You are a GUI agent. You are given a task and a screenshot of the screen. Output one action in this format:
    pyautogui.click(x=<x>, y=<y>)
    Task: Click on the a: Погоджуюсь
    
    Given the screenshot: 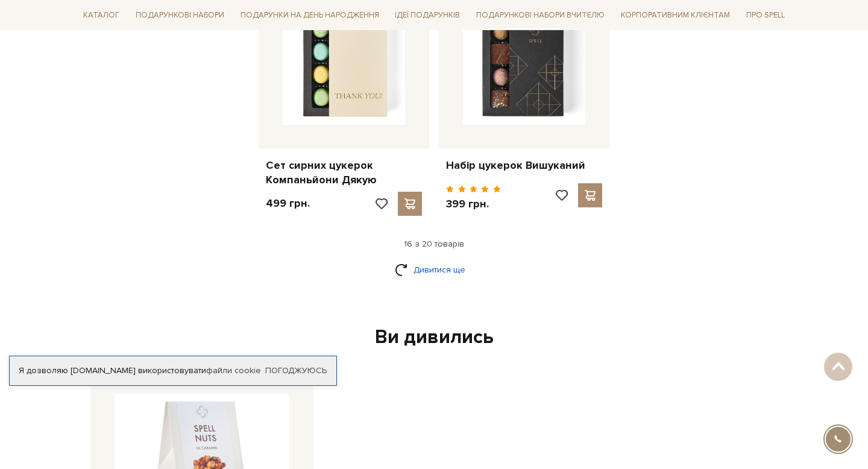 What is the action you would take?
    pyautogui.click(x=296, y=371)
    